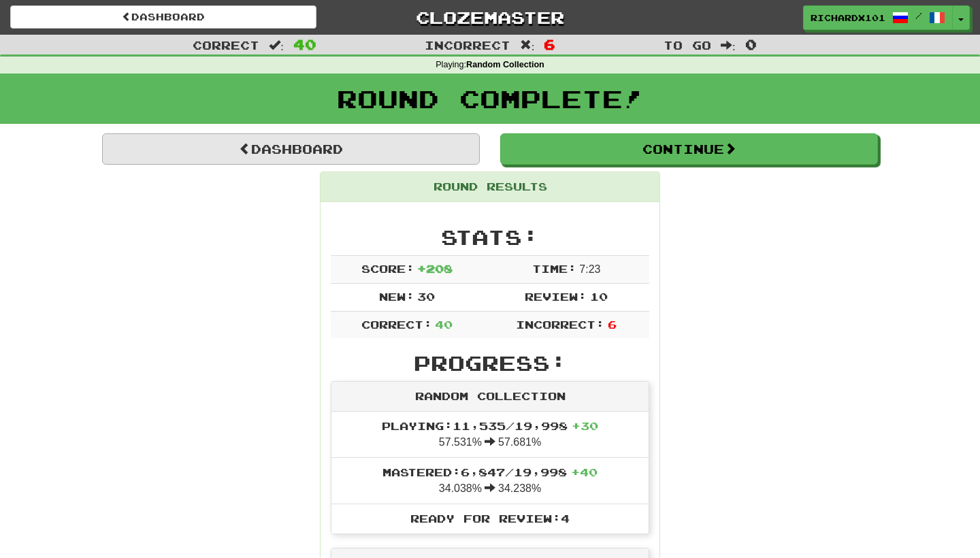 The height and width of the screenshot is (558, 980). What do you see at coordinates (490, 17) in the screenshot?
I see `a: Clozemaster` at bounding box center [490, 17].